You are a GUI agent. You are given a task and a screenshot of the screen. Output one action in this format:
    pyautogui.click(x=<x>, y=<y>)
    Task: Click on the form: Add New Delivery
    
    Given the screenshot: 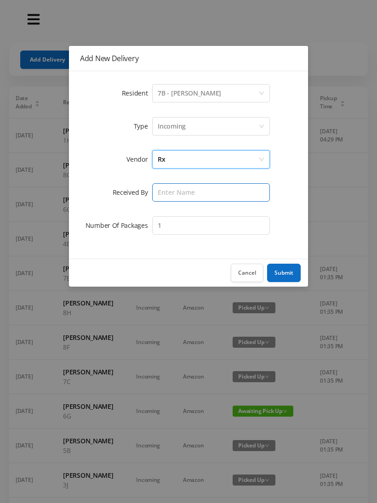 What is the action you would take?
    pyautogui.click(x=188, y=159)
    